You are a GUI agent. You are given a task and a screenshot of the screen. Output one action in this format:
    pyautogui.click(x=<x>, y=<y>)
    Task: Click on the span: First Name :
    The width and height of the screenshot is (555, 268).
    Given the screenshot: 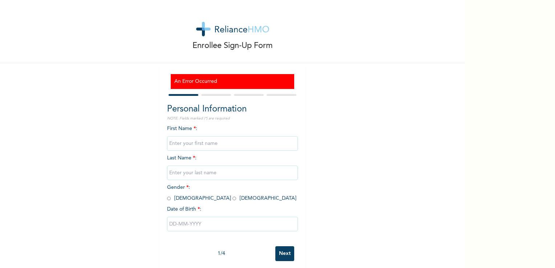 What is the action you would take?
    pyautogui.click(x=233, y=136)
    